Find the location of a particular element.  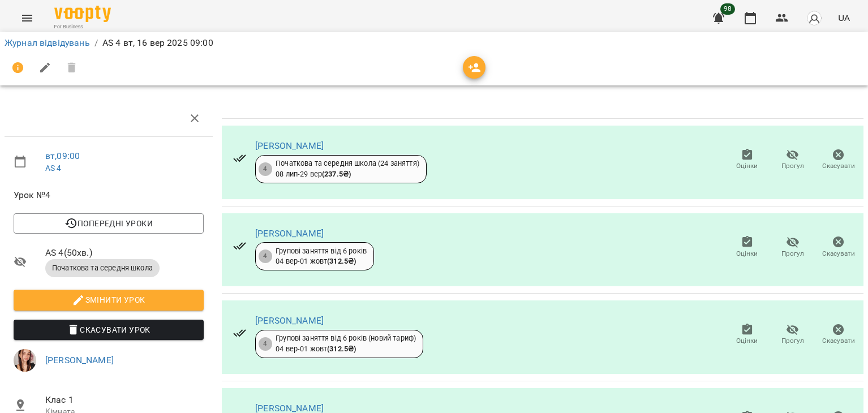

span: UA is located at coordinates (844, 17).